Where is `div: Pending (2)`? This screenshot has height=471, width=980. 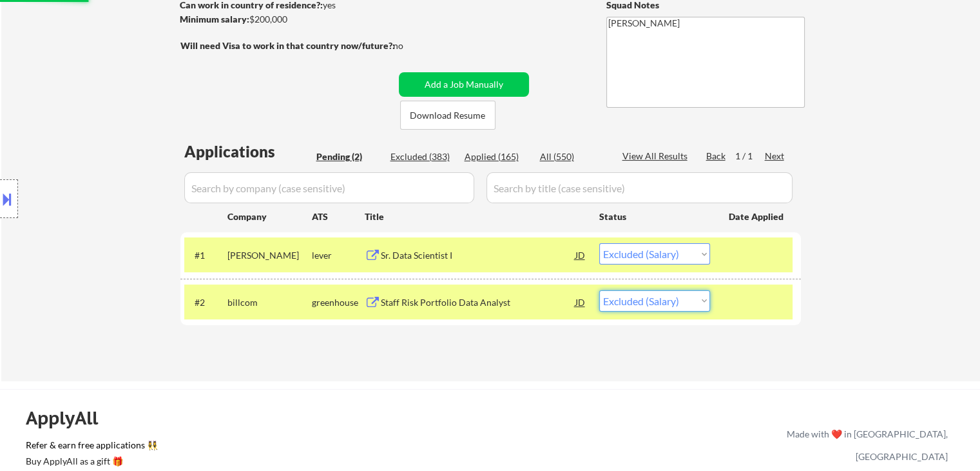 div: Pending (2) is located at coordinates (349, 157).